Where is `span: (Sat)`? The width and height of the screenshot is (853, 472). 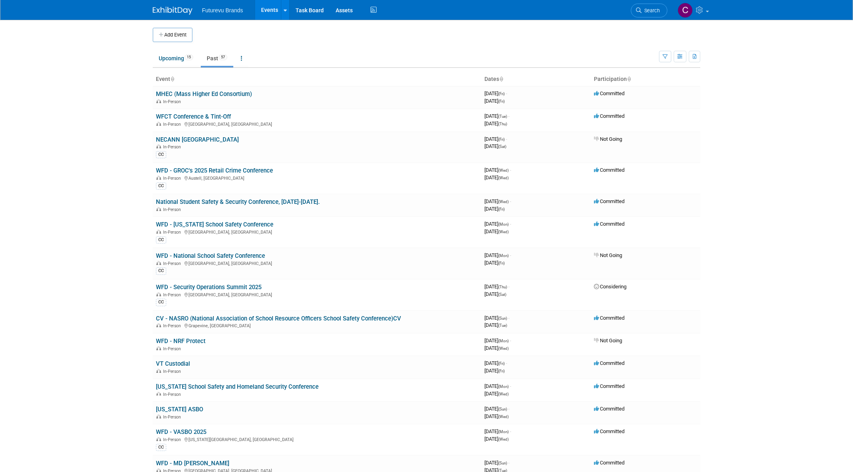 span: (Sat) is located at coordinates (502, 146).